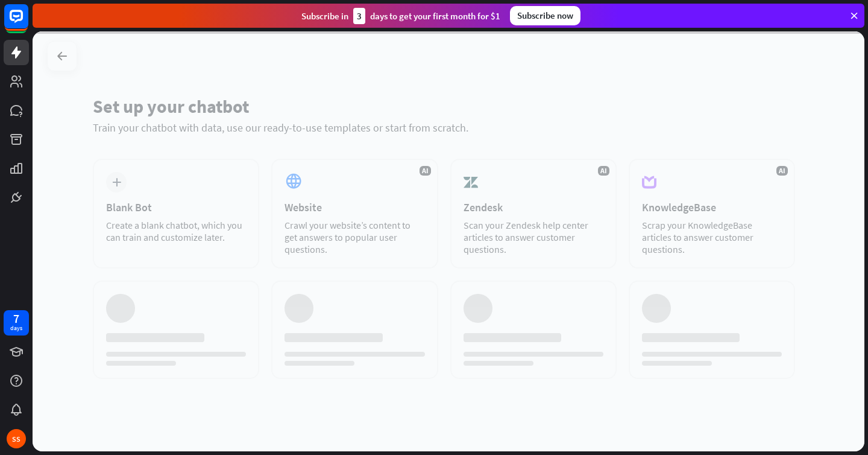  Describe the element at coordinates (16, 323) in the screenshot. I see `a: 7 days` at that location.